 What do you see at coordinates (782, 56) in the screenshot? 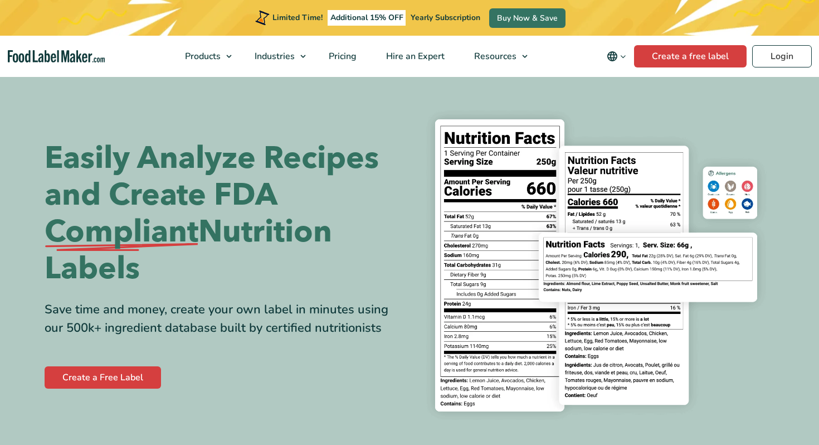
I see `a: Login` at bounding box center [782, 56].